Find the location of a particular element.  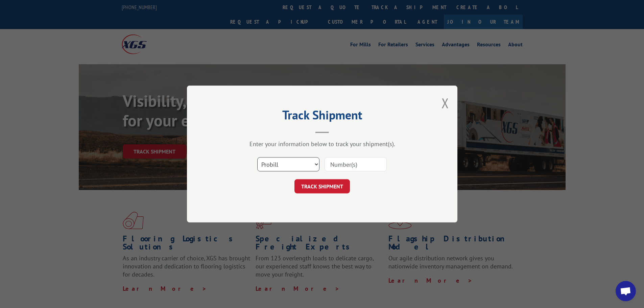

div: Open chat is located at coordinates (626, 291).